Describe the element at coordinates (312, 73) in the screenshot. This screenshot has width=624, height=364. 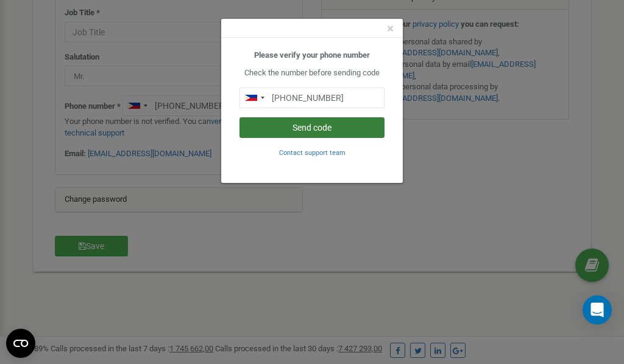
I see `p: Check the number before sending code` at that location.